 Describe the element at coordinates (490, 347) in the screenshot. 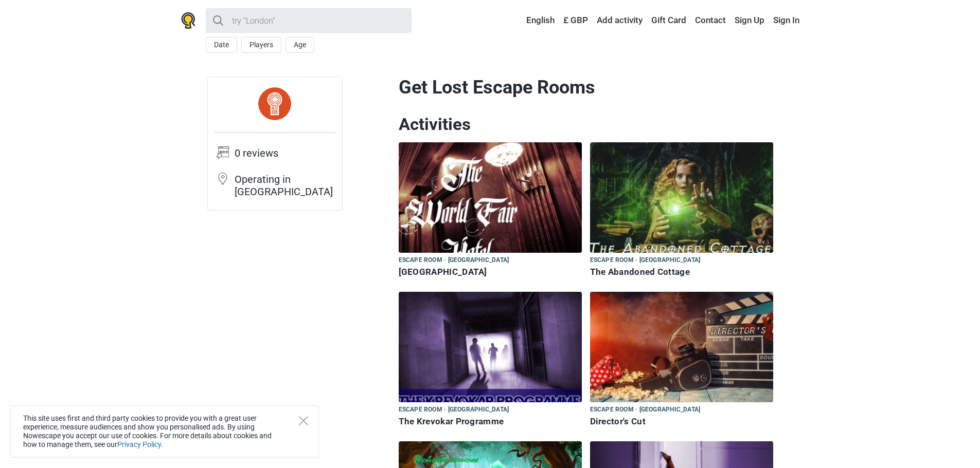

I see `img: The Krevokar Programme` at that location.